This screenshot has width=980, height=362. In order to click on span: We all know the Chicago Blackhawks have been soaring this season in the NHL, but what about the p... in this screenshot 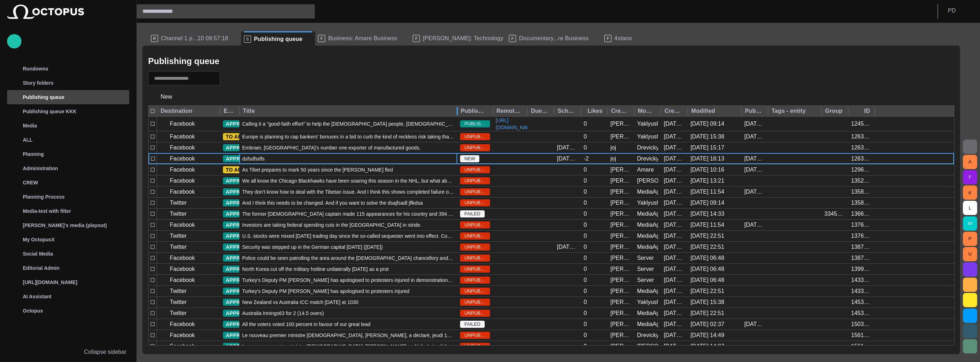, I will do `click(348, 181)`.